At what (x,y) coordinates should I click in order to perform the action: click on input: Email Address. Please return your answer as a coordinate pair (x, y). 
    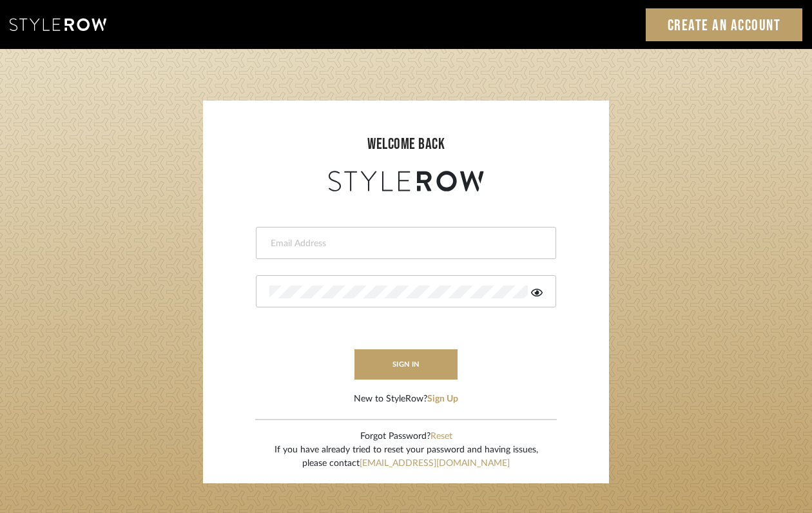
    Looking at the image, I should click on (404, 244).